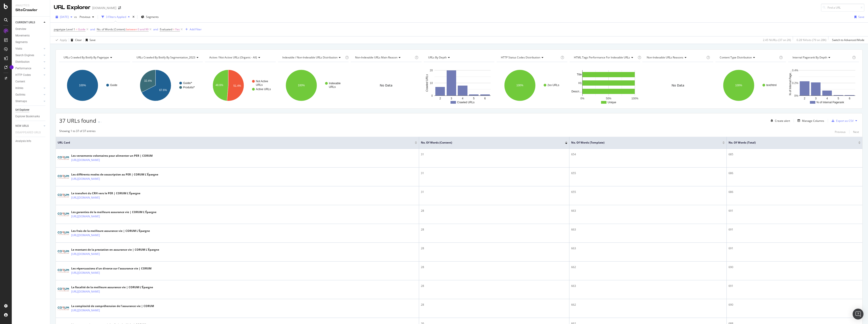 Image resolution: width=868 pixels, height=324 pixels. Describe the element at coordinates (28, 62) in the screenshot. I see `a: Distribution` at that location.